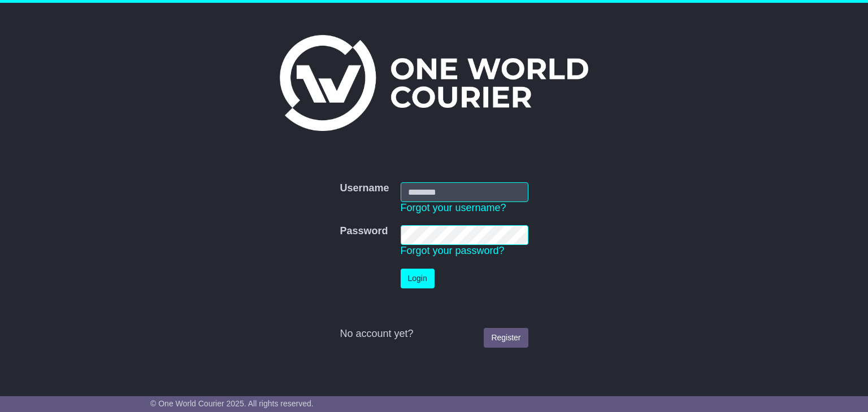 The height and width of the screenshot is (412, 868). I want to click on a: Forgot your username?, so click(453, 208).